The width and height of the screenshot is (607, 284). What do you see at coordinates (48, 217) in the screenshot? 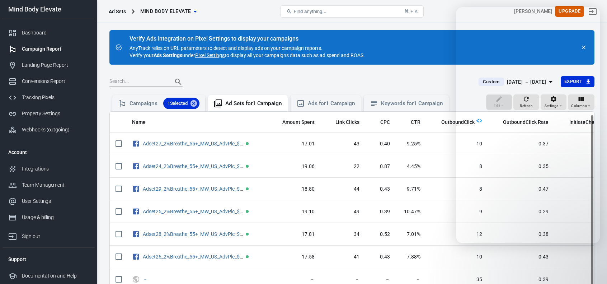
I see `a: Usage & billing` at bounding box center [48, 217].